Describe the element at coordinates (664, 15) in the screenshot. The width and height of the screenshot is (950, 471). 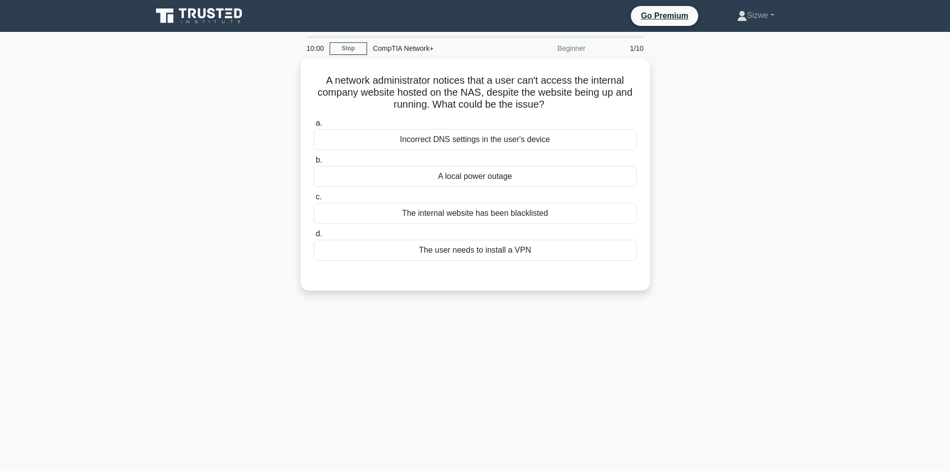
I see `a: Go Premium` at that location.